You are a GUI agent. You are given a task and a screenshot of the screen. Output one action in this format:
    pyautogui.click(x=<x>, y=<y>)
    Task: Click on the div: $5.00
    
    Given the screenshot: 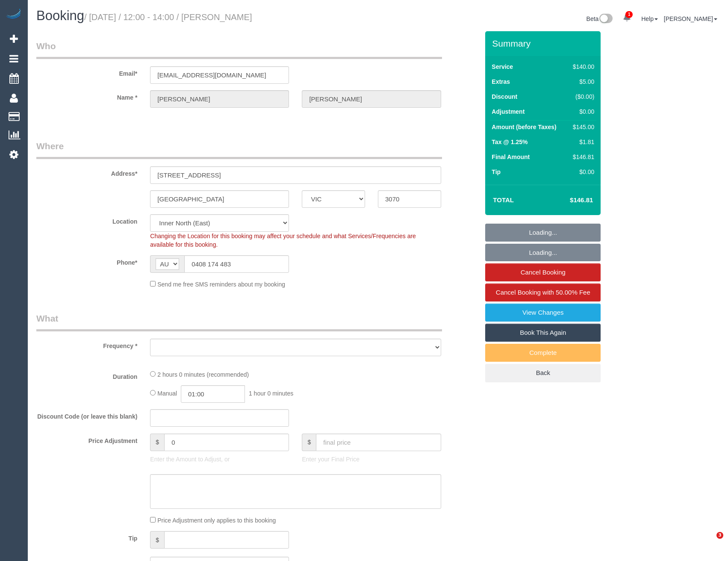 What is the action you would take?
    pyautogui.click(x=581, y=81)
    